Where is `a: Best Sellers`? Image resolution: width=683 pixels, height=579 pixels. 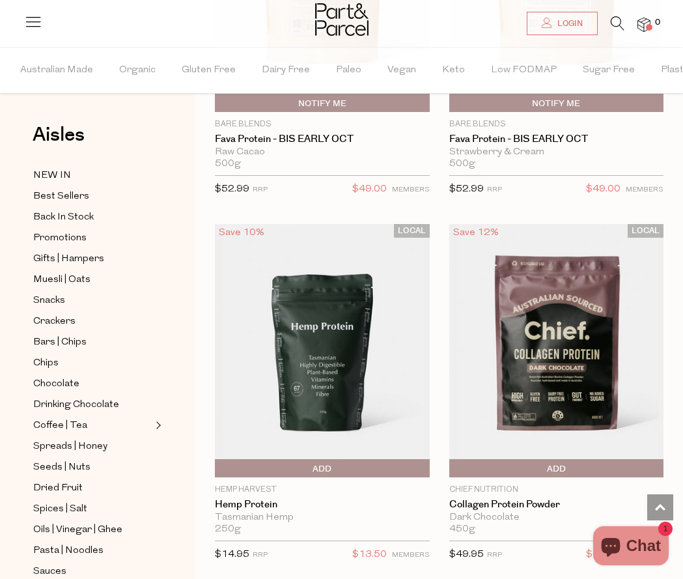
a: Best Sellers is located at coordinates (92, 196).